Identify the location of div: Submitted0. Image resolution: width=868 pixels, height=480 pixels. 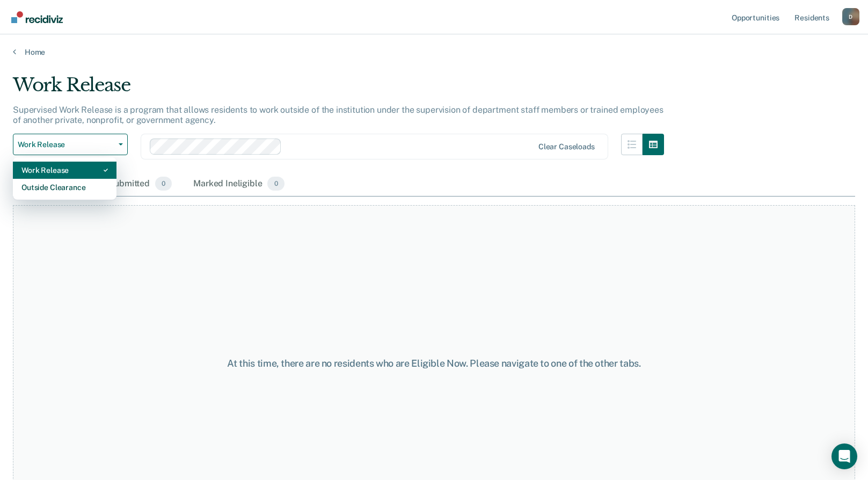
(140, 184).